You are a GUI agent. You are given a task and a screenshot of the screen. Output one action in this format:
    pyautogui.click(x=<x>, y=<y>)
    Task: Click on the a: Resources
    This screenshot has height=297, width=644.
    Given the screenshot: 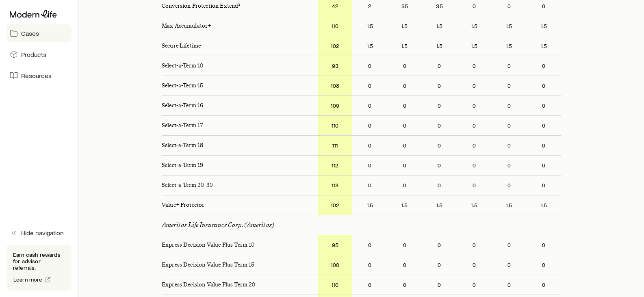 What is the action you would take?
    pyautogui.click(x=39, y=76)
    